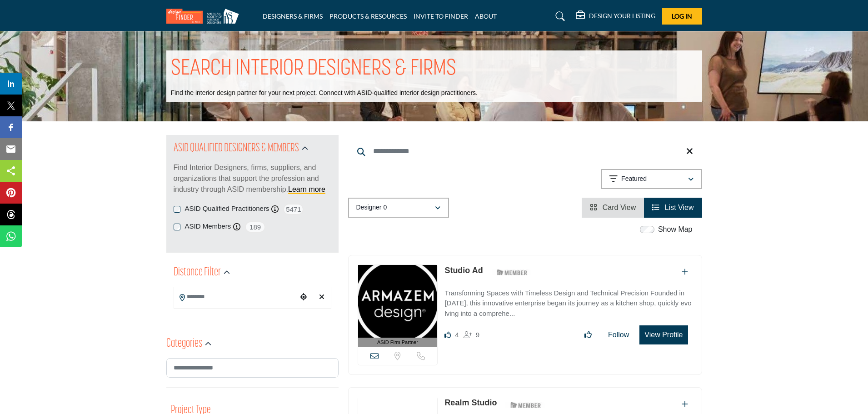  What do you see at coordinates (176, 227) in the screenshot?
I see `input: ASID Members checkbox` at bounding box center [176, 227].